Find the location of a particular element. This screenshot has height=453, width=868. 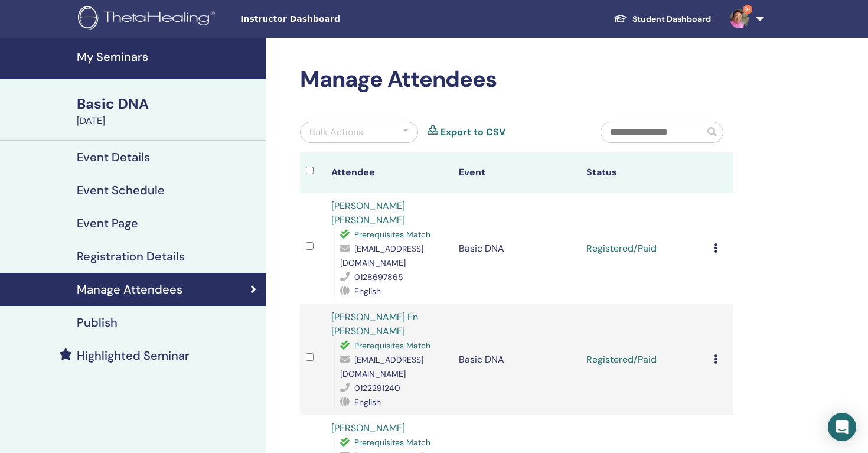

h4: Manage Attendees is located at coordinates (130, 290).